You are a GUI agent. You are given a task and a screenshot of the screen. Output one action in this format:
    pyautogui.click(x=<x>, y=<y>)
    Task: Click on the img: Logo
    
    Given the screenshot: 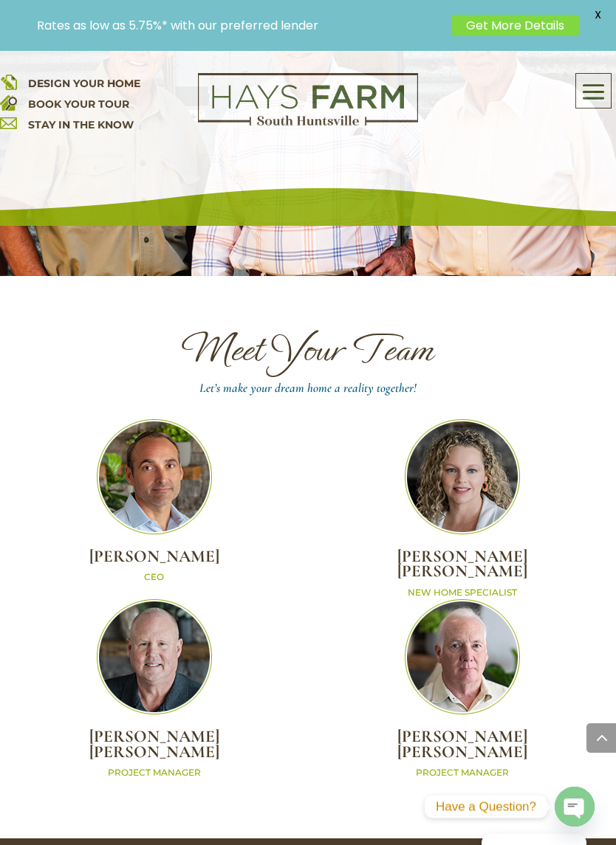 What is the action you would take?
    pyautogui.click(x=308, y=100)
    